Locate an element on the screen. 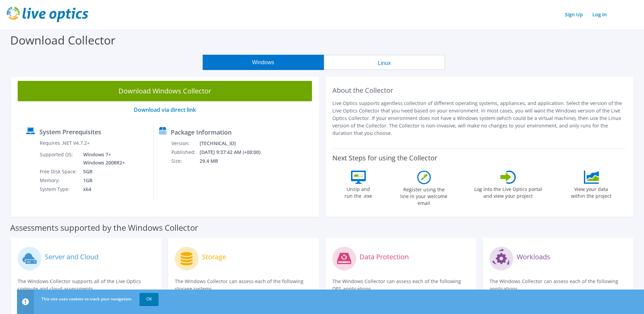 This screenshot has width=644, height=314. a: Download Windows Collector is located at coordinates (165, 91).